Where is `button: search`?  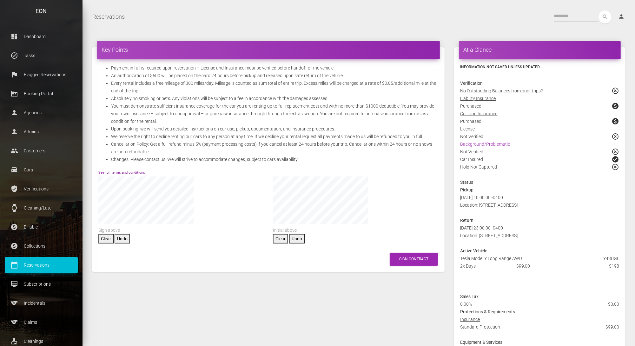 button: search is located at coordinates (605, 17).